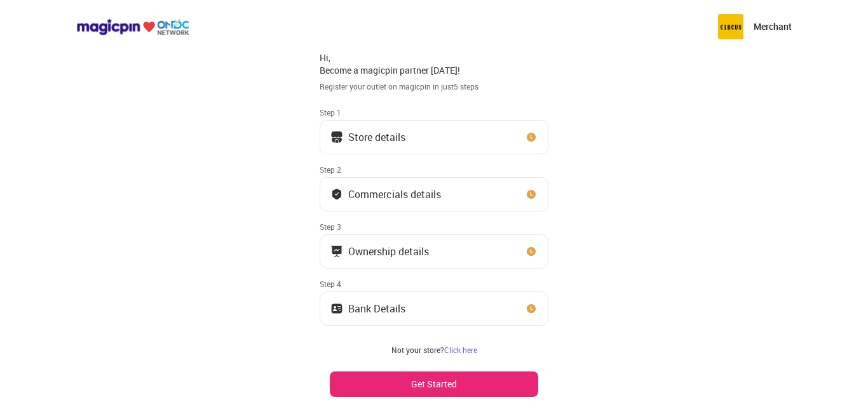 The width and height of the screenshot is (868, 407). I want to click on p: Merchant, so click(773, 27).